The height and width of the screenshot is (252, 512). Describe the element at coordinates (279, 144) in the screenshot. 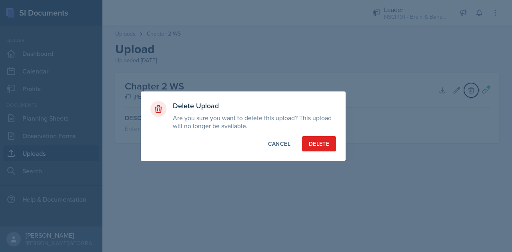

I see `div: Cancel` at that location.